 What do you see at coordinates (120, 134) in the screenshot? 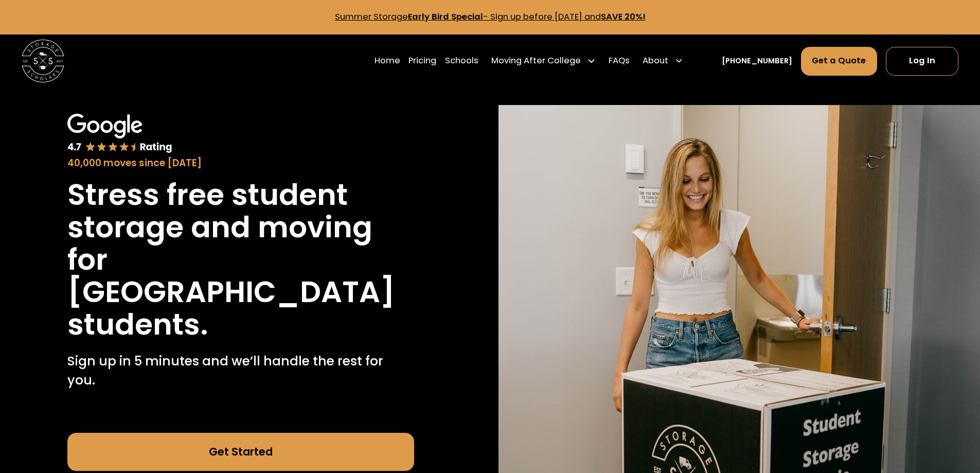
I see `img: Google 4.7 star rating` at bounding box center [120, 134].